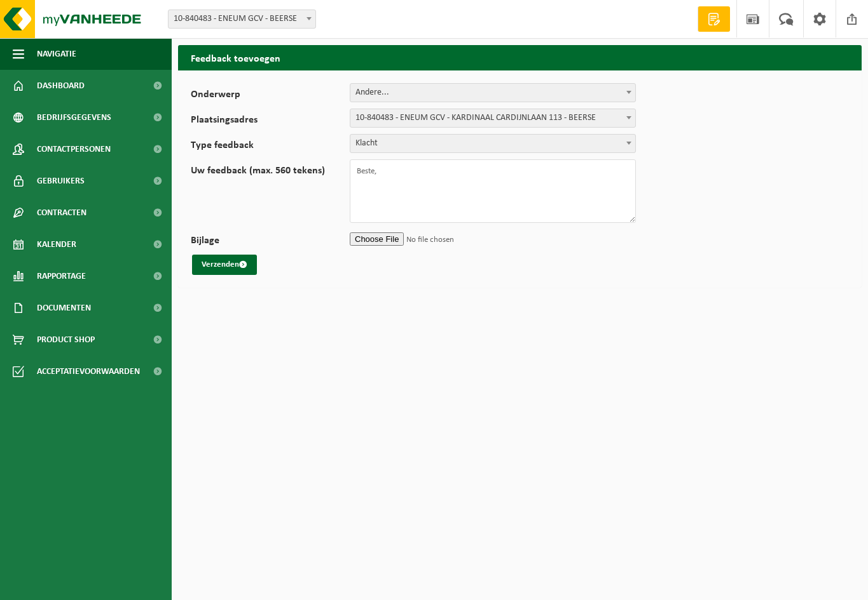 The width and height of the screenshot is (868, 600). What do you see at coordinates (271, 96) in the screenshot?
I see `label: Onderwerp` at bounding box center [271, 96].